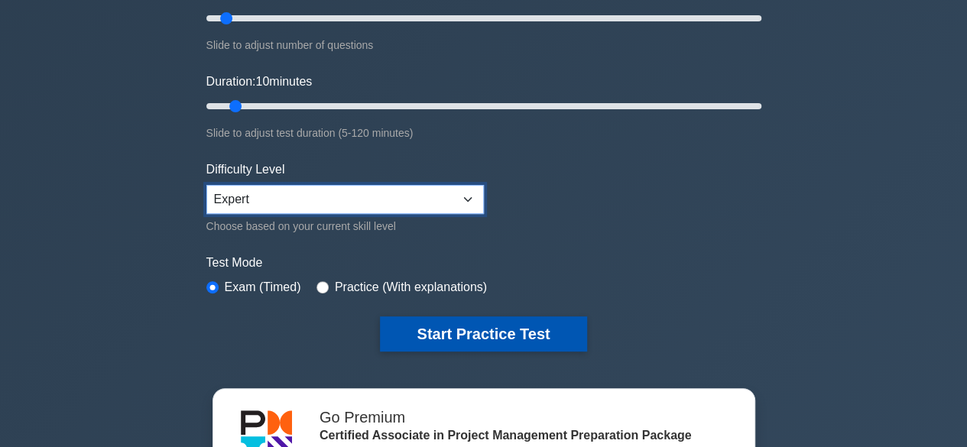  What do you see at coordinates (484, 263) in the screenshot?
I see `label: Test Mode` at bounding box center [484, 263].